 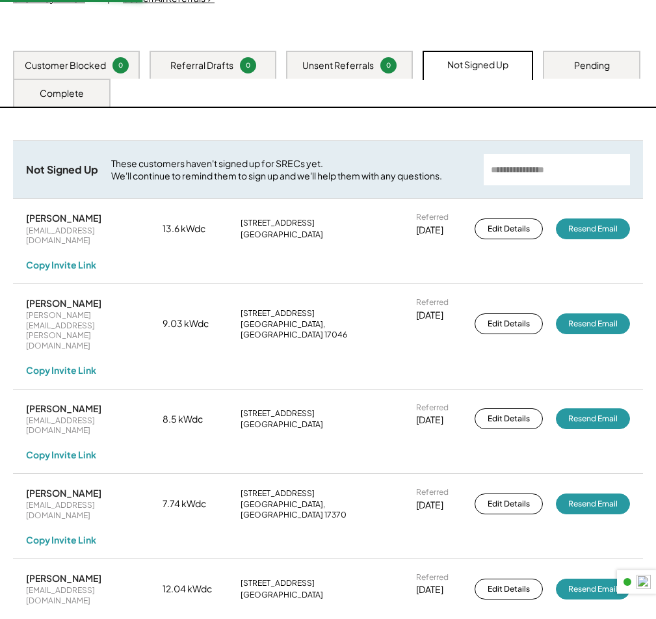 What do you see at coordinates (65, 66) in the screenshot?
I see `div: Customer Blocked` at bounding box center [65, 66].